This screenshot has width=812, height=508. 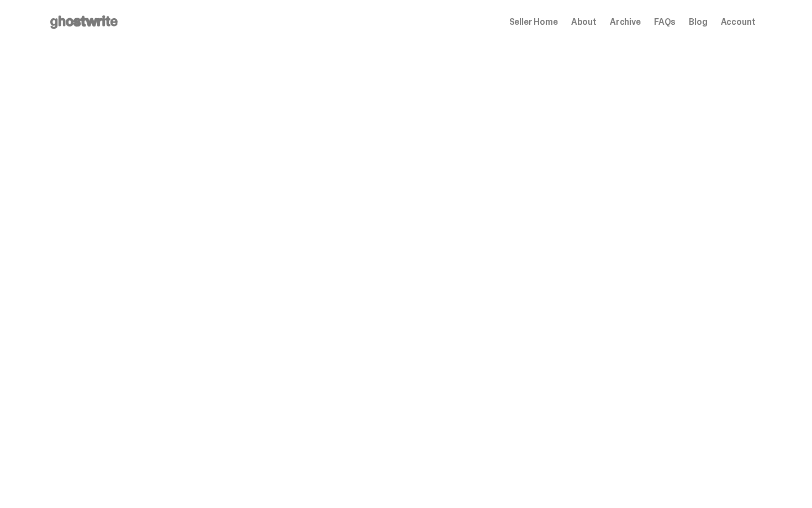 I want to click on span: FAQs, so click(x=664, y=22).